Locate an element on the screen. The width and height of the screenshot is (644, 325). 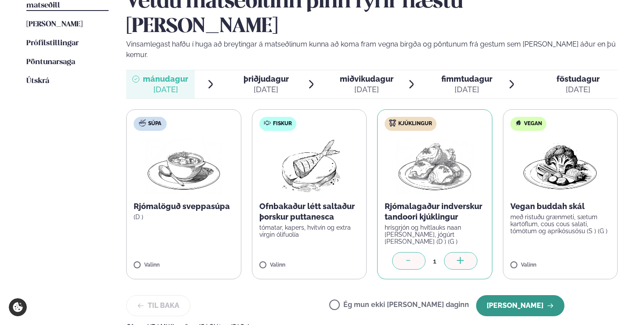
span: Útskrá is located at coordinates (38, 81).